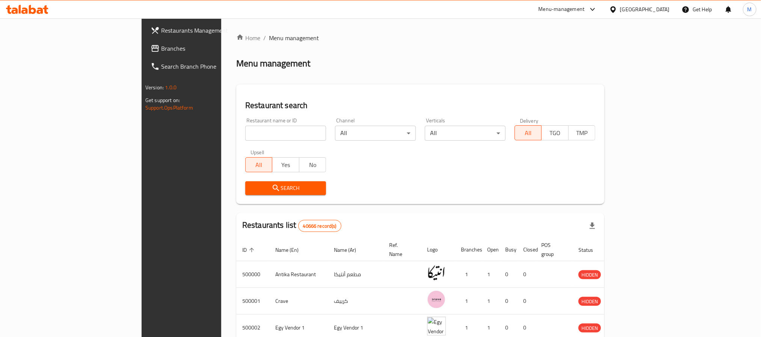  Describe the element at coordinates (582, 133) in the screenshot. I see `span: TMP` at that location.